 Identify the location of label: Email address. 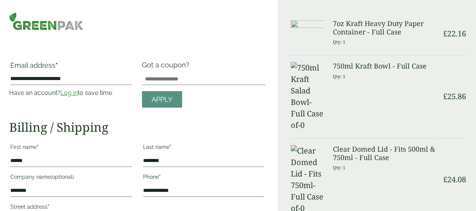
(71, 67).